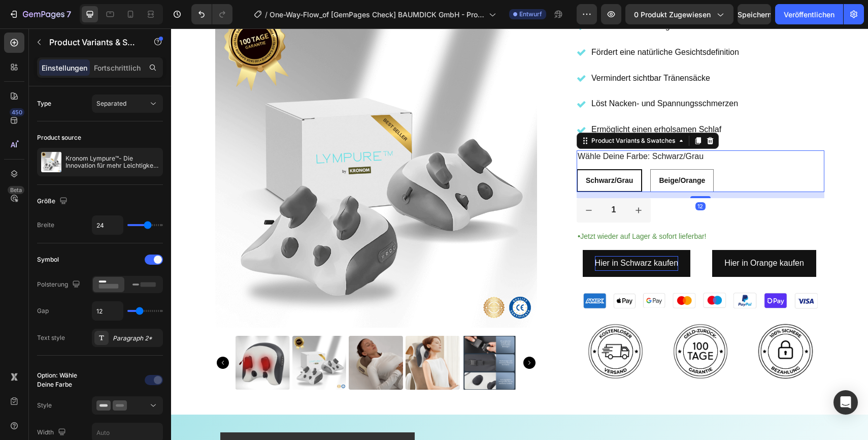  I want to click on img: gempages_574512423084491551-1d3ee8b1-e0aa-40db-aab3-912ecb4aafd2.png, so click(530, 272).